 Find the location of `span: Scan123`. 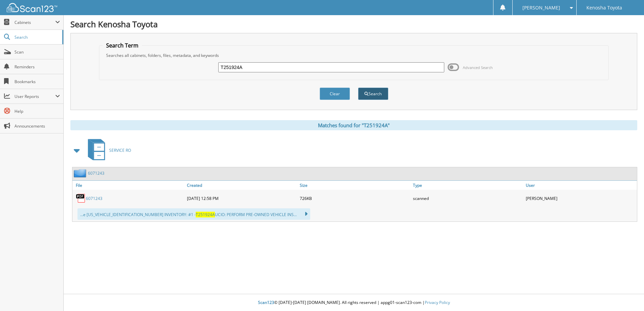

span: Scan123 is located at coordinates (266, 302).